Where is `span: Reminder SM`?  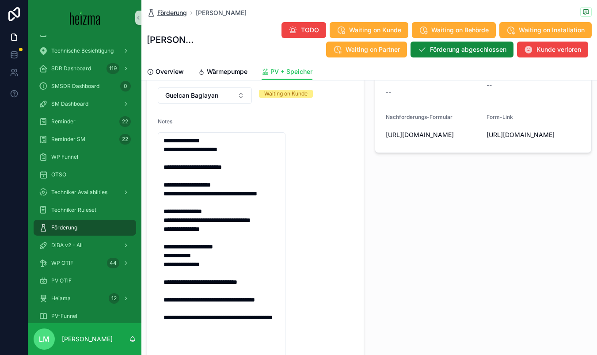 span: Reminder SM is located at coordinates (68, 139).